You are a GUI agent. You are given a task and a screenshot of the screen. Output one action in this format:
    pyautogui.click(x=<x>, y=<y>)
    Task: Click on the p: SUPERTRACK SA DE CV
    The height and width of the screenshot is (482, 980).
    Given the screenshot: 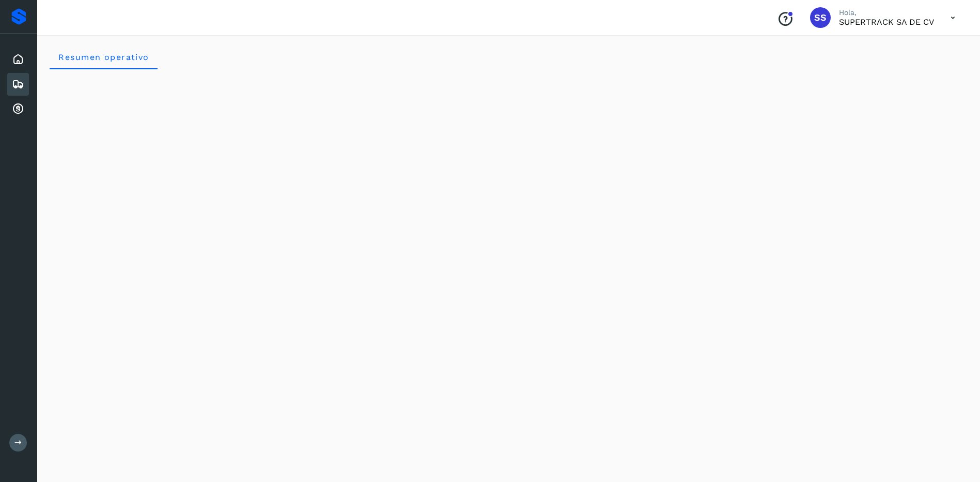 What is the action you would take?
    pyautogui.click(x=887, y=22)
    